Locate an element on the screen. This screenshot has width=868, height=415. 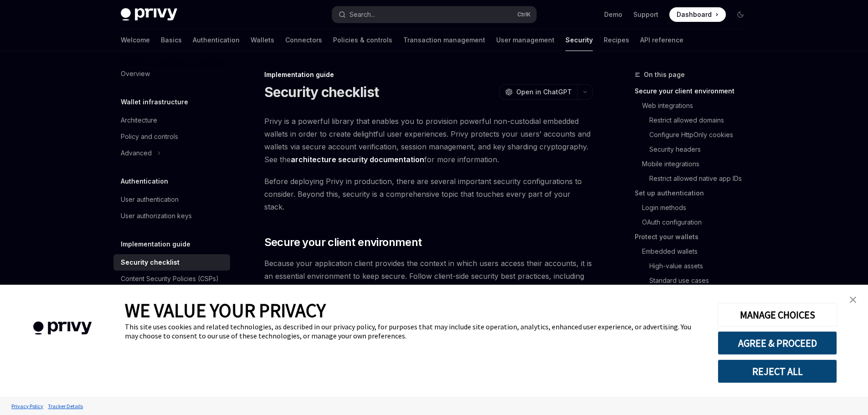
span: Dashboard is located at coordinates (694, 15).